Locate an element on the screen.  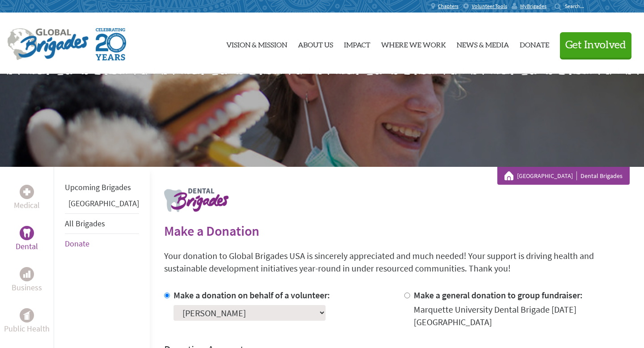
a: Impact is located at coordinates (357, 44).